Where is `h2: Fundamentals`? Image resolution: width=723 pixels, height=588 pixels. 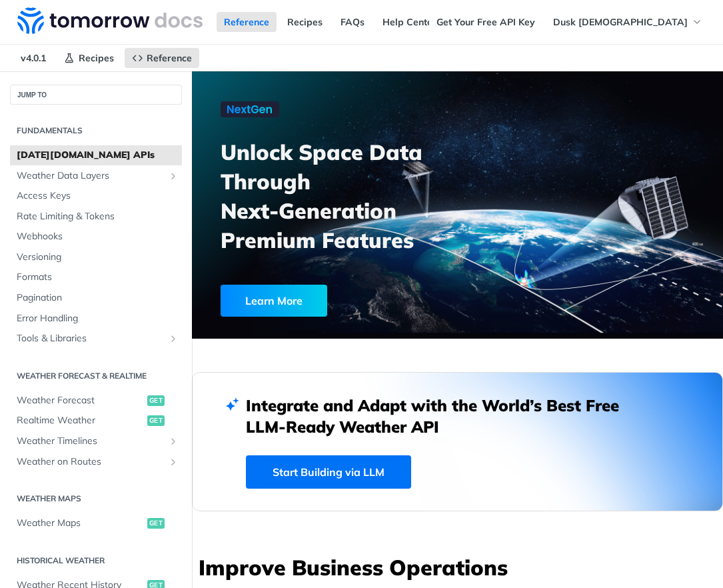
h2: Fundamentals is located at coordinates (96, 130).